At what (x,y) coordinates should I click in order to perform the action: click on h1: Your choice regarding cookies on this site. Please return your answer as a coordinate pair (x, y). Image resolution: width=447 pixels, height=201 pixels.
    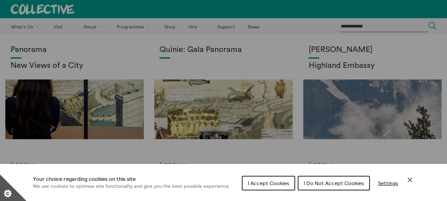
    Looking at the image, I should click on (132, 179).